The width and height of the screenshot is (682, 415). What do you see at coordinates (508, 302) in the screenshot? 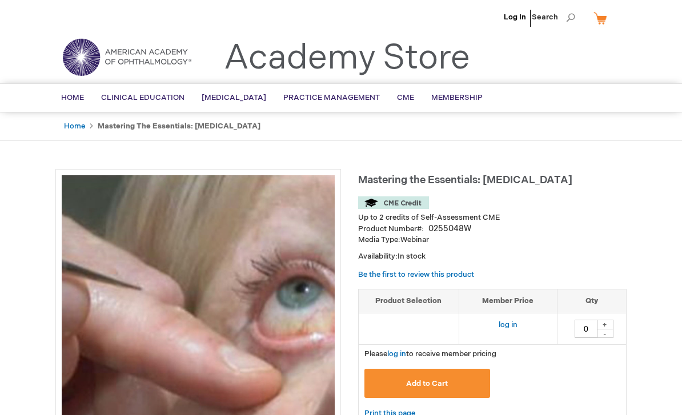
I see `th: Member Price` at bounding box center [508, 302].